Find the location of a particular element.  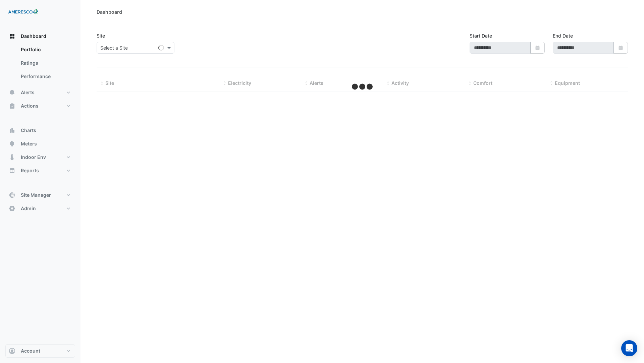

span: Dashboard is located at coordinates (33, 36).